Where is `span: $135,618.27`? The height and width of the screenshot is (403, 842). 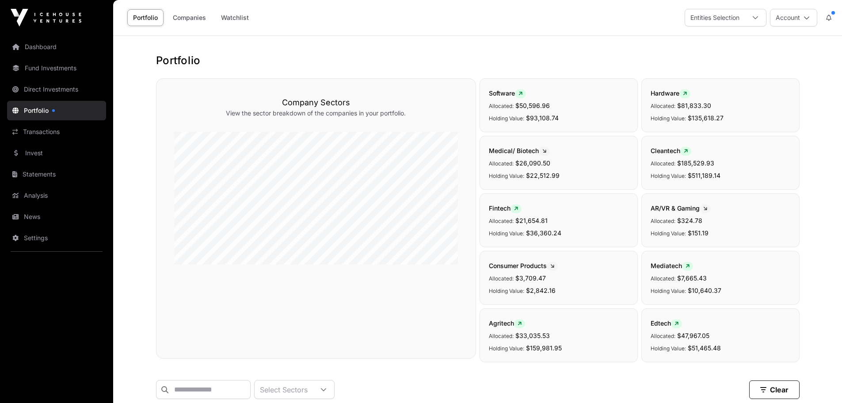 span: $135,618.27 is located at coordinates (705, 118).